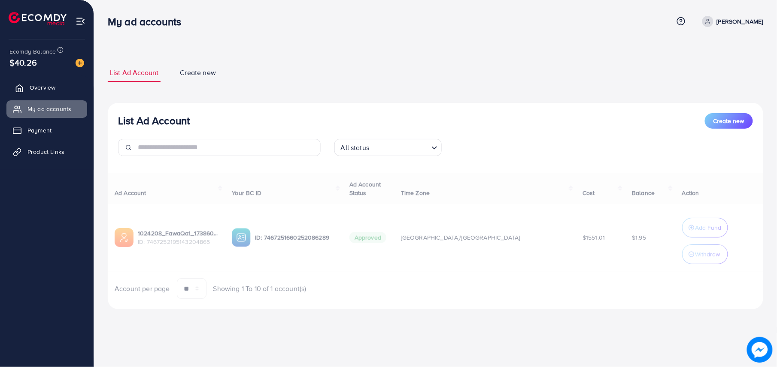  Describe the element at coordinates (154, 121) in the screenshot. I see `h3: List Ad Account` at that location.